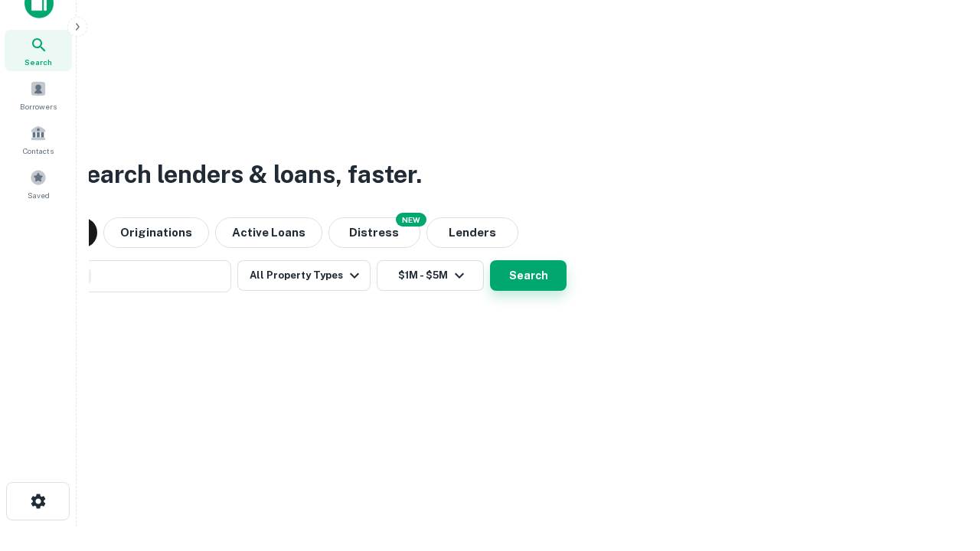 The image size is (980, 551). I want to click on div: Search, so click(39, 51).